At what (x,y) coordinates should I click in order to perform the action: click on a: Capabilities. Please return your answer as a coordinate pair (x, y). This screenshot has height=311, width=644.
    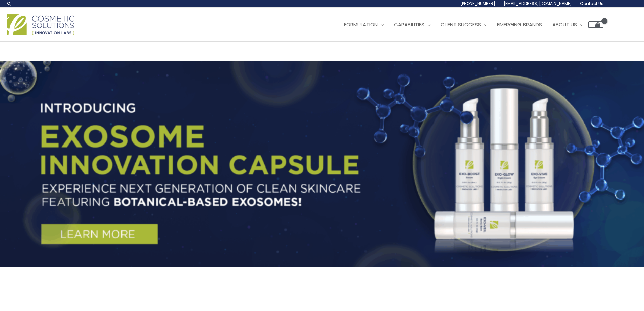
    Looking at the image, I should click on (412, 25).